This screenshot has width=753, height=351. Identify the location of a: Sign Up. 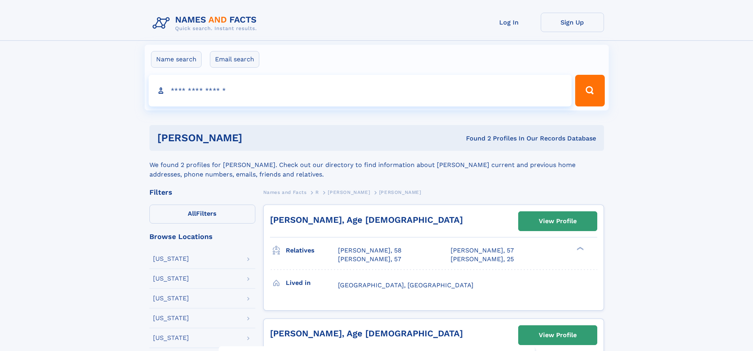
(572, 22).